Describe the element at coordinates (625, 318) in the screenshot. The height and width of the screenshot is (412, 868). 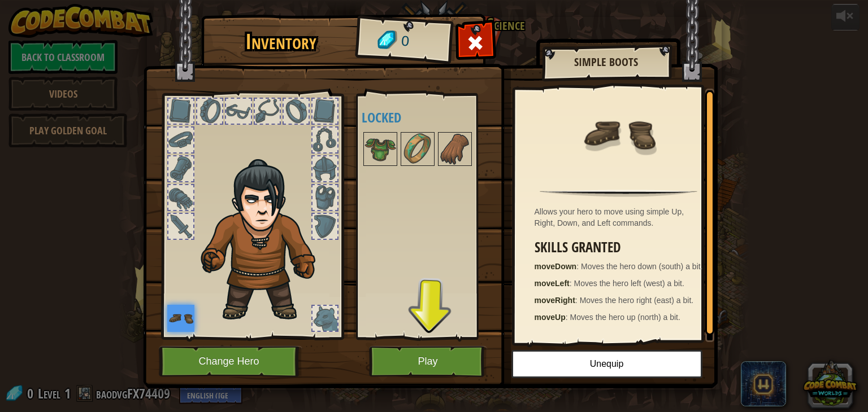
I see `span: Moves the hero up (north) a bit.` at that location.